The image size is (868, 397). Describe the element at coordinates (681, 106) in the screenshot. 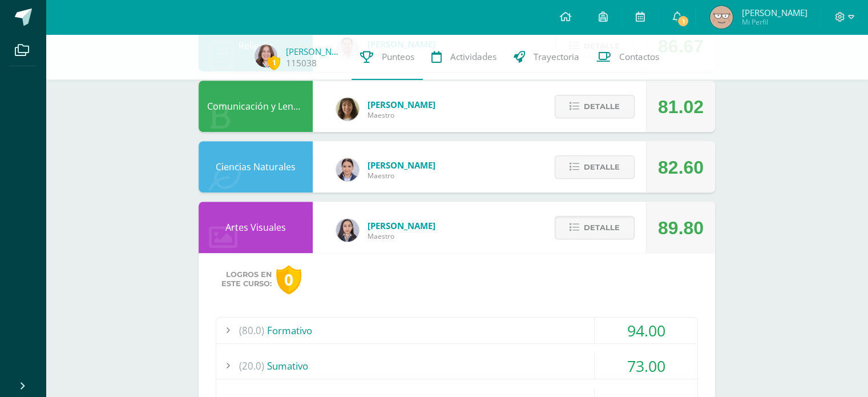

I see `div: 81.02` at that location.